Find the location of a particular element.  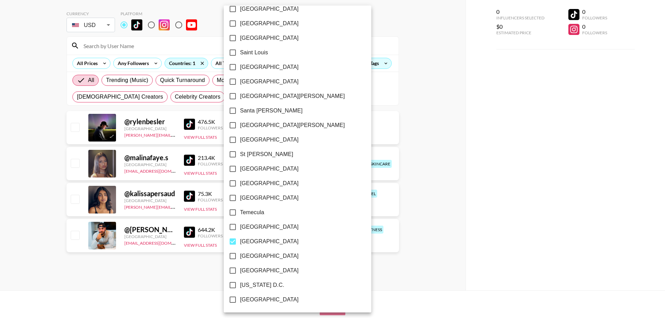

span: Temecula is located at coordinates (252, 213).